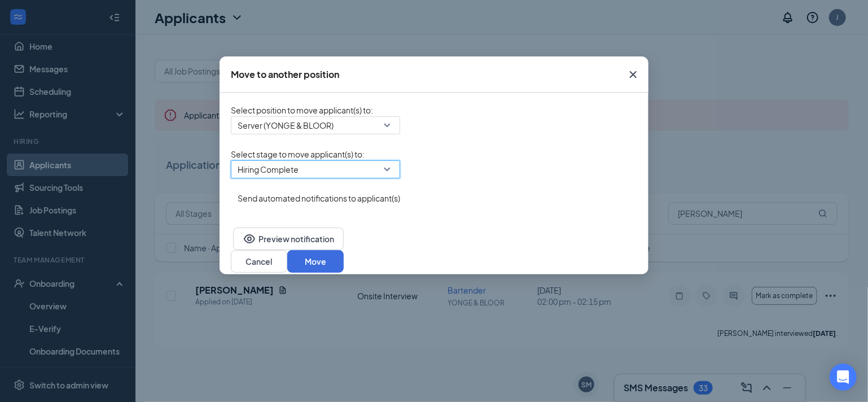 Image resolution: width=868 pixels, height=402 pixels. What do you see at coordinates (843, 377) in the screenshot?
I see `div: Open Intercom Messenger` at bounding box center [843, 377].